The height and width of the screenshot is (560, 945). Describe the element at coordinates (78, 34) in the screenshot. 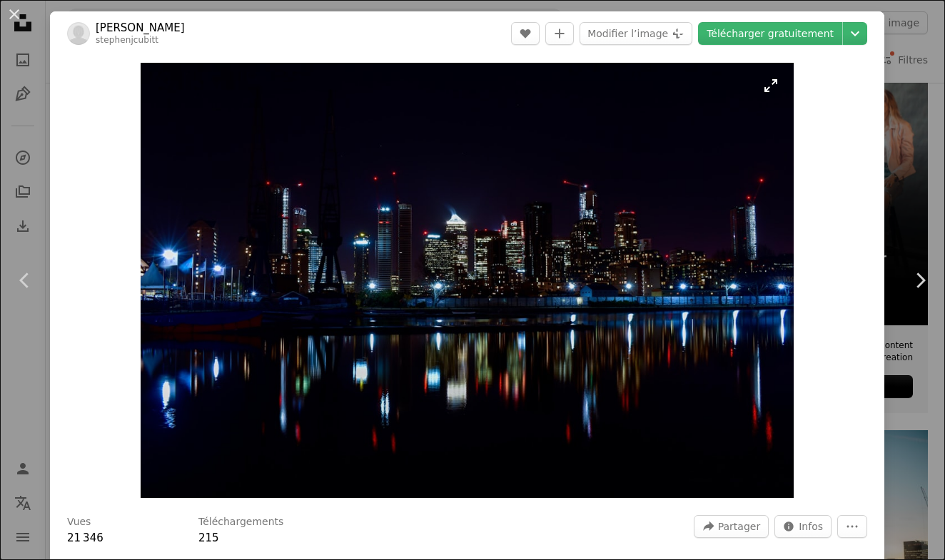

I see `img: Accéder au profil de stephen cubitt` at that location.